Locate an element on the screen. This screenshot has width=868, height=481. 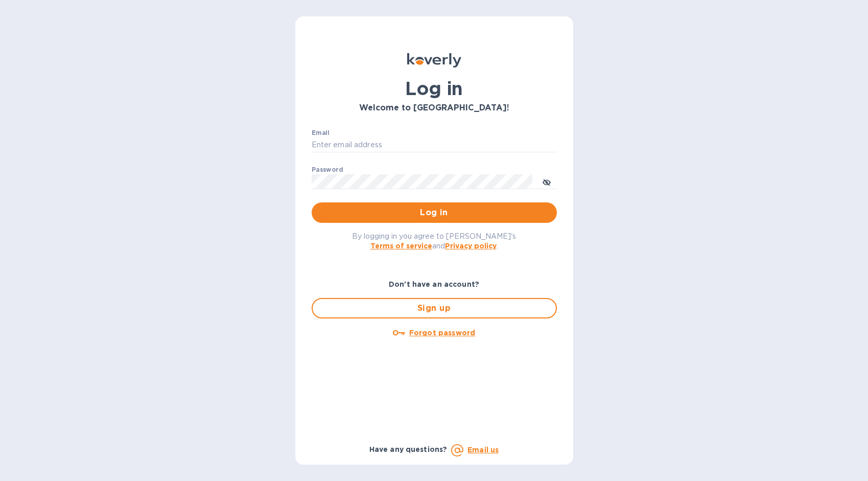
span: Log in is located at coordinates (434, 213).